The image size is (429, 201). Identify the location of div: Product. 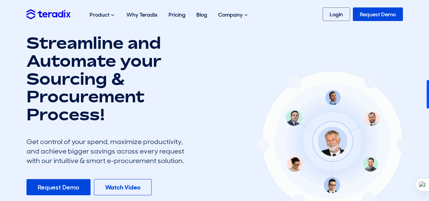
(102, 15).